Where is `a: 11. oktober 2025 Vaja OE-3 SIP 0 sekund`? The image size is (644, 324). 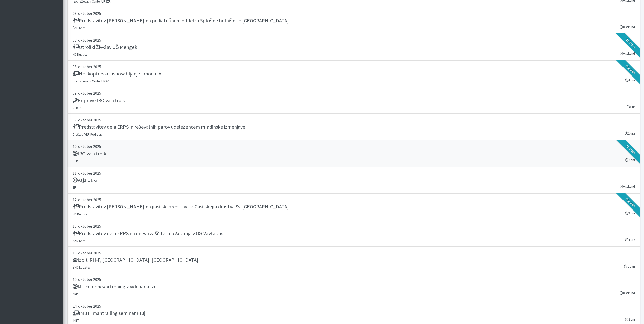 a: 11. oktober 2025 Vaja OE-3 SIP 0 sekund is located at coordinates (354, 180).